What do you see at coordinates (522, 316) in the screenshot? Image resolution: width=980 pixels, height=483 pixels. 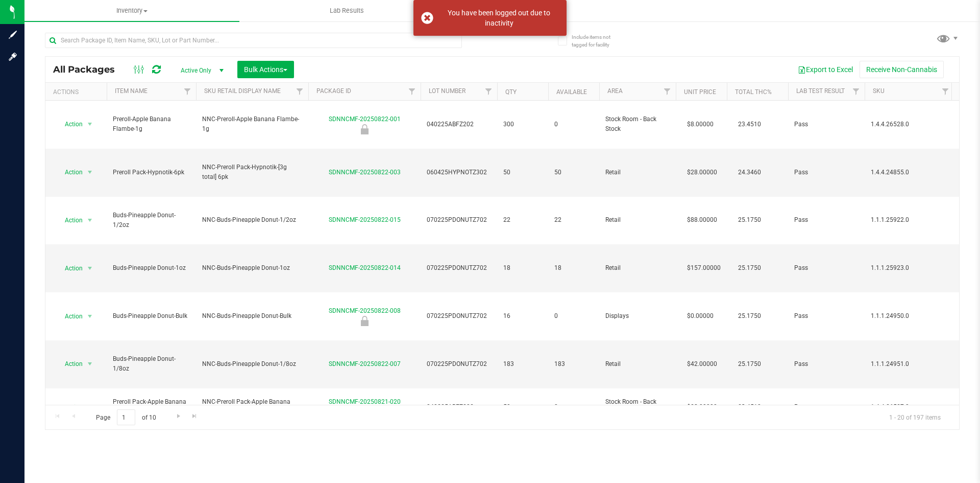 I see `span: 16` at bounding box center [522, 316].